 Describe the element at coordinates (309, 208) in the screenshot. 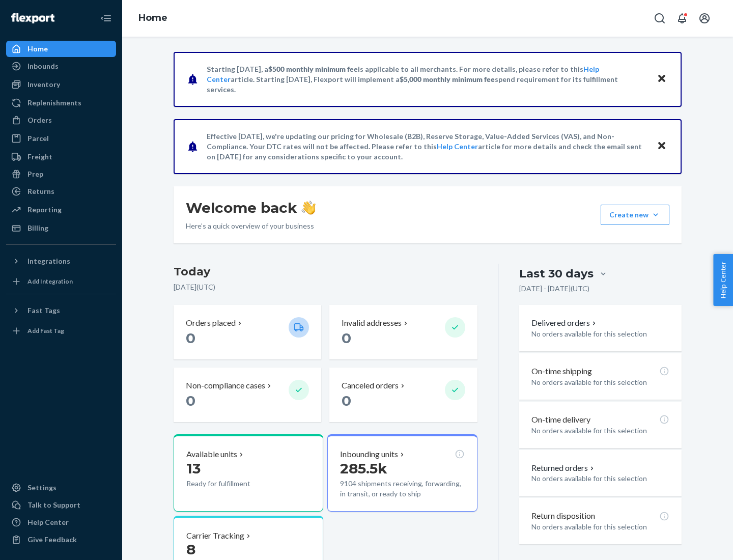

I see `img: hand-wave emoji` at that location.